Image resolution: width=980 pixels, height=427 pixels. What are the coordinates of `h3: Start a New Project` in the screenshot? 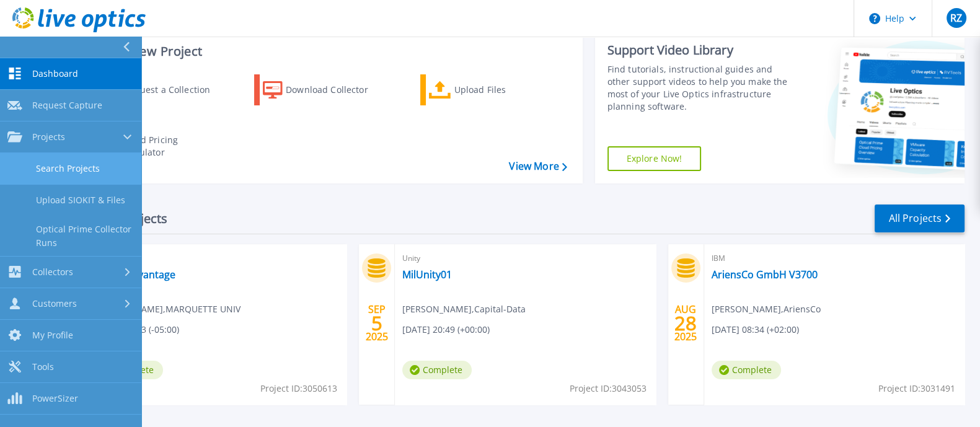 It's located at (327, 52).